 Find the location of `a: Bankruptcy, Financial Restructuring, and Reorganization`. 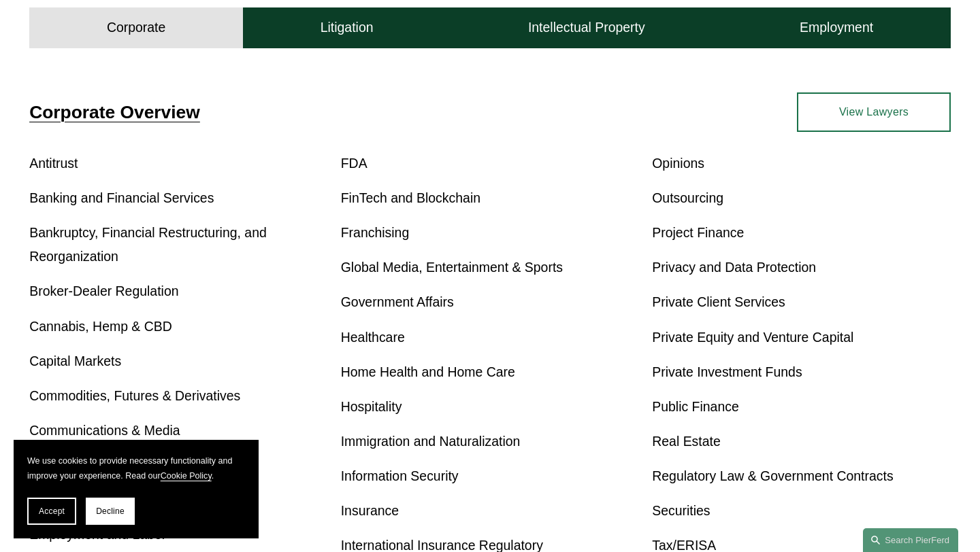

a: Bankruptcy, Financial Restructuring, and Reorganization is located at coordinates (147, 244).